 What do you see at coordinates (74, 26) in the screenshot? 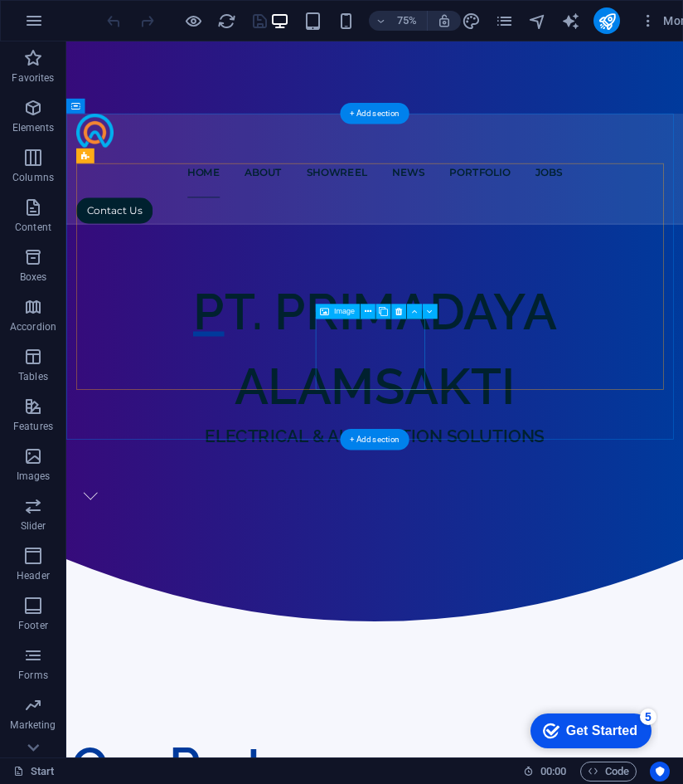
I see `div: Get Started 5 items remaining, 0% complete` at bounding box center [74, 26].